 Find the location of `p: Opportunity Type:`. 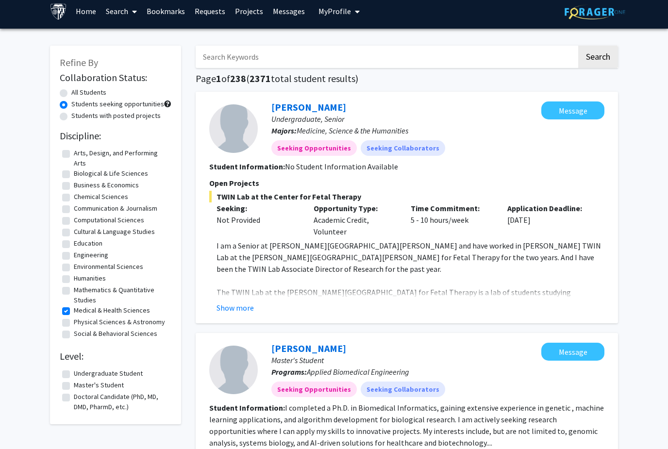

p: Opportunity Type: is located at coordinates (355, 208).